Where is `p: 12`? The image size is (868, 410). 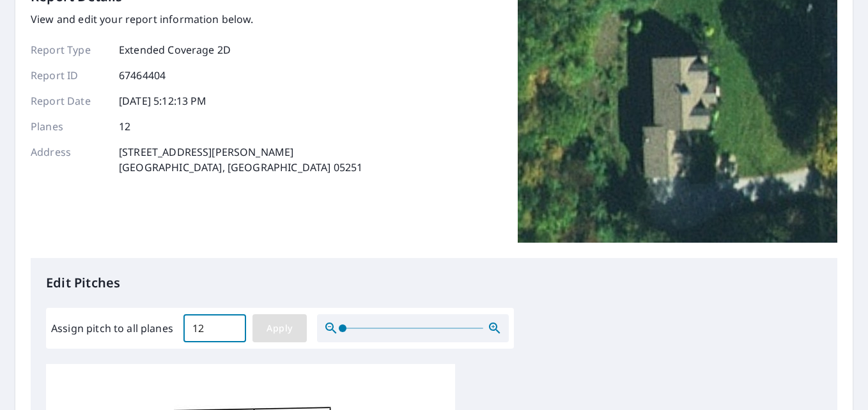
p: 12 is located at coordinates (125, 127).